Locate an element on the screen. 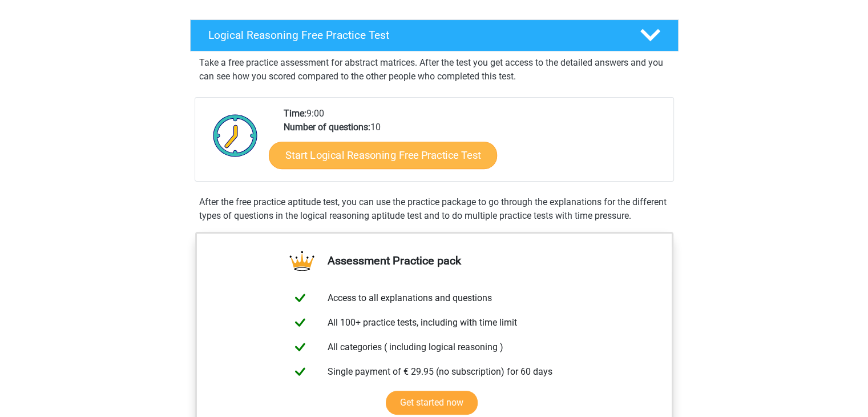  div: After the free practice aptitude test, you can use the practice package to go through the explana... is located at coordinates (434, 209).